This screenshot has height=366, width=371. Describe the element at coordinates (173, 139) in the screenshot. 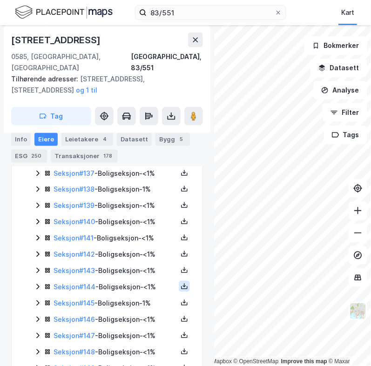

I see `div: Bygg` at that location.